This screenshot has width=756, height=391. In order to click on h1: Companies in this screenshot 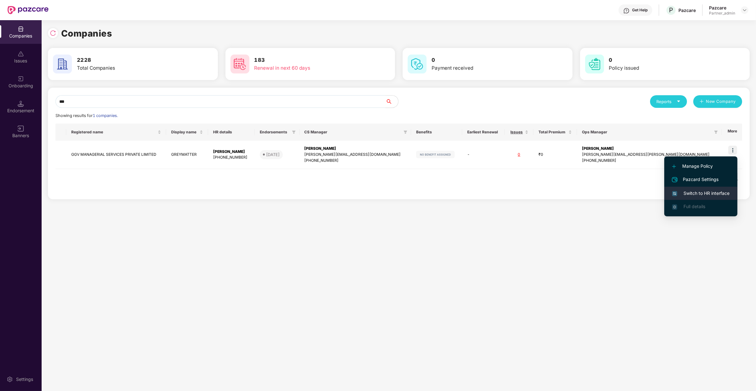, I will do `click(87, 33)`.